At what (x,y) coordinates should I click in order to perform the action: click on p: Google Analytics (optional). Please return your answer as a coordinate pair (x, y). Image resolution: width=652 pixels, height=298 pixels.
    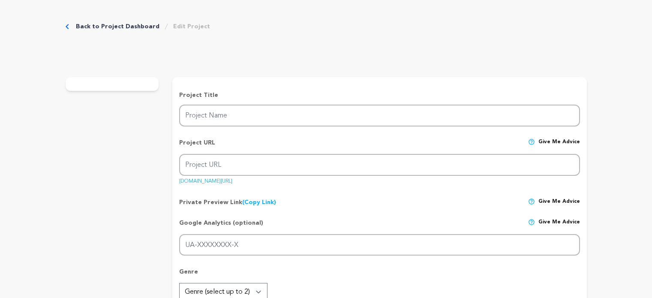
    Looking at the image, I should click on (221, 226).